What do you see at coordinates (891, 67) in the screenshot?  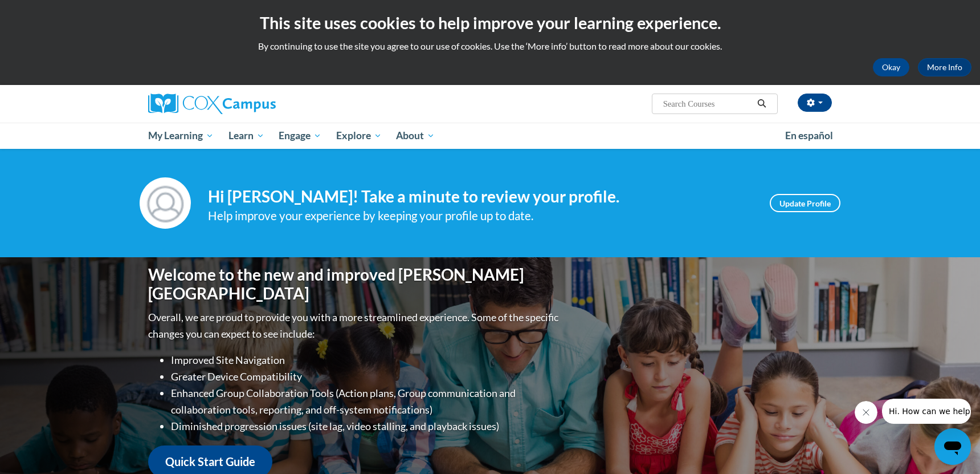 I see `button: Okay` at bounding box center [891, 67].